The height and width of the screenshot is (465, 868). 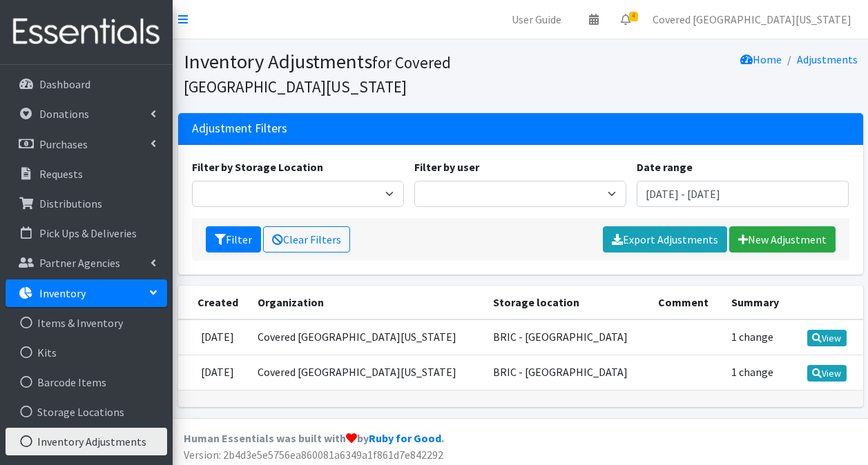 What do you see at coordinates (234, 240) in the screenshot?
I see `button: Filter` at bounding box center [234, 240].